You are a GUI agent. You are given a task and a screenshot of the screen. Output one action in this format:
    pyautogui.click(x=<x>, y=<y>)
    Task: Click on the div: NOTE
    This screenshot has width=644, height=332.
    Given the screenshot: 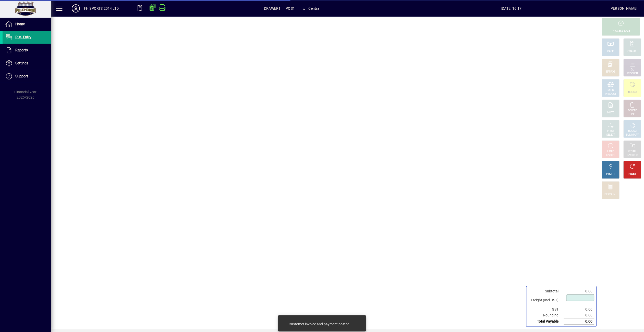 What is the action you would take?
    pyautogui.click(x=611, y=112)
    